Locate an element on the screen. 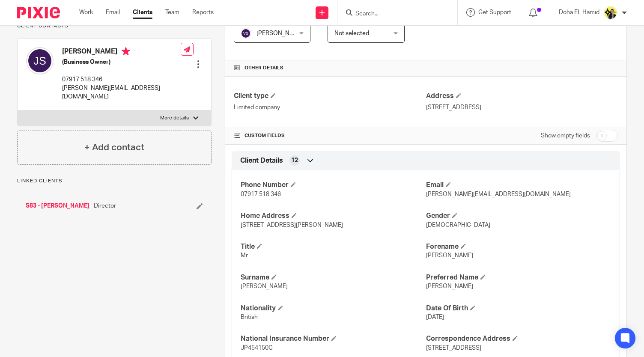 The height and width of the screenshot is (357, 644). span: Get Support is located at coordinates (495, 12).